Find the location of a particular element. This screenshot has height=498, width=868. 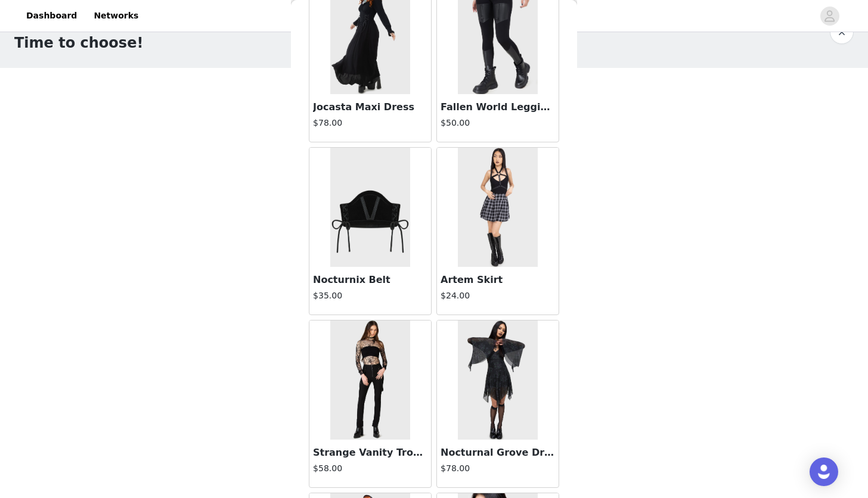

a: Dashboard is located at coordinates (52, 15).